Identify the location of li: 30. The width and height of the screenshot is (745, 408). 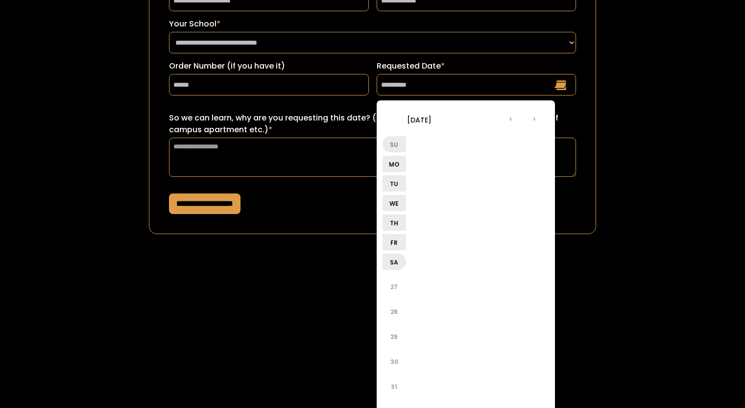
(394, 361).